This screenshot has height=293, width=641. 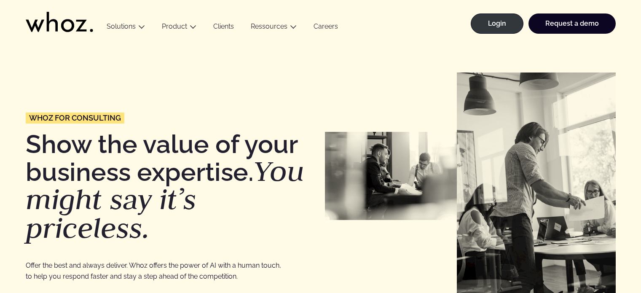 What do you see at coordinates (156, 271) in the screenshot?
I see `p: Offer the best and always deliver. Whoz offers the power of AI with a human touch, to help you re...` at bounding box center [156, 271].